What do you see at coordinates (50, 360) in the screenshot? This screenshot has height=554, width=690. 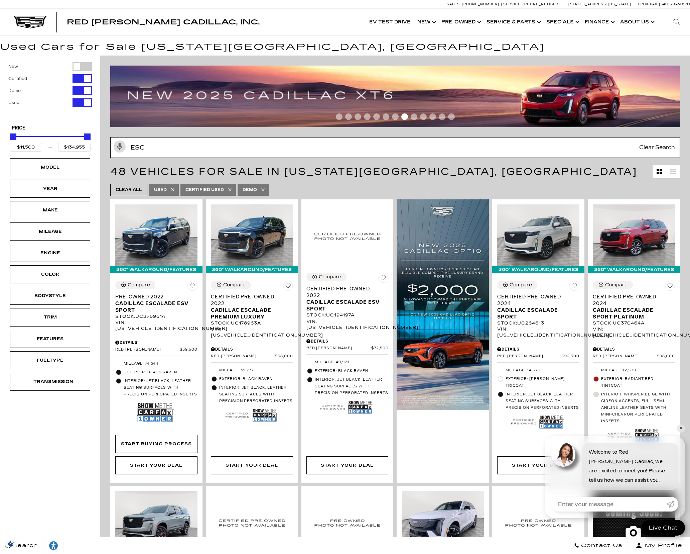 I see `div: Fueltype` at bounding box center [50, 360].